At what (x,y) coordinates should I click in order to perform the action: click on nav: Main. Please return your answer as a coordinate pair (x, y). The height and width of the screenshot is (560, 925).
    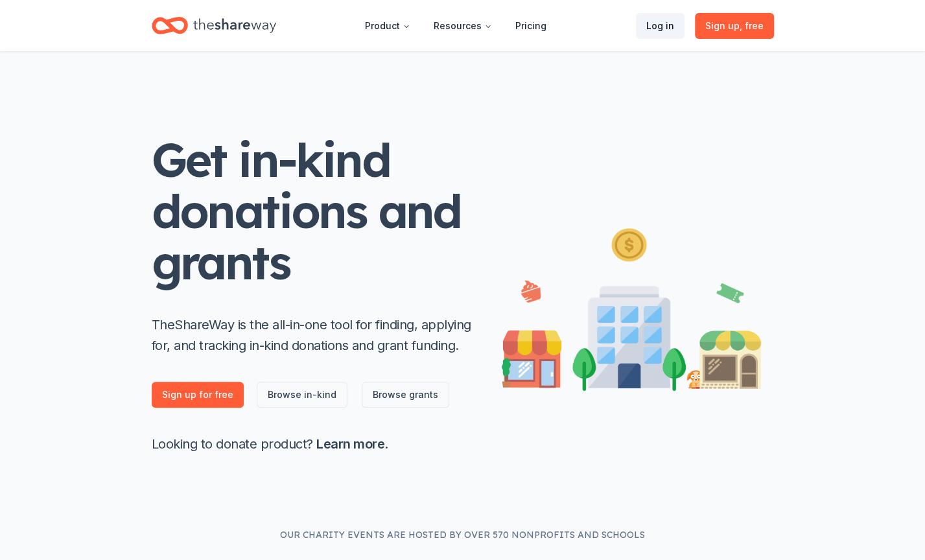
    Looking at the image, I should click on (456, 25).